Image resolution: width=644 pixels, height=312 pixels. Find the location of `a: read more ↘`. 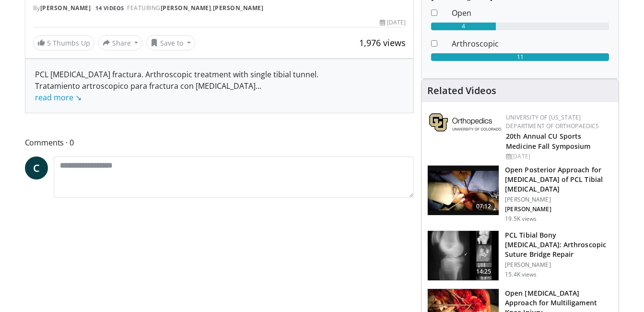

a: read more ↘ is located at coordinates (58, 98).